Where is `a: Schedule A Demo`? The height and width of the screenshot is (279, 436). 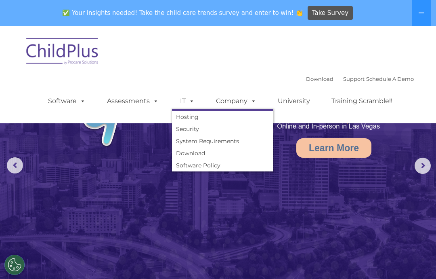
a: Schedule A Demo is located at coordinates (390, 79).